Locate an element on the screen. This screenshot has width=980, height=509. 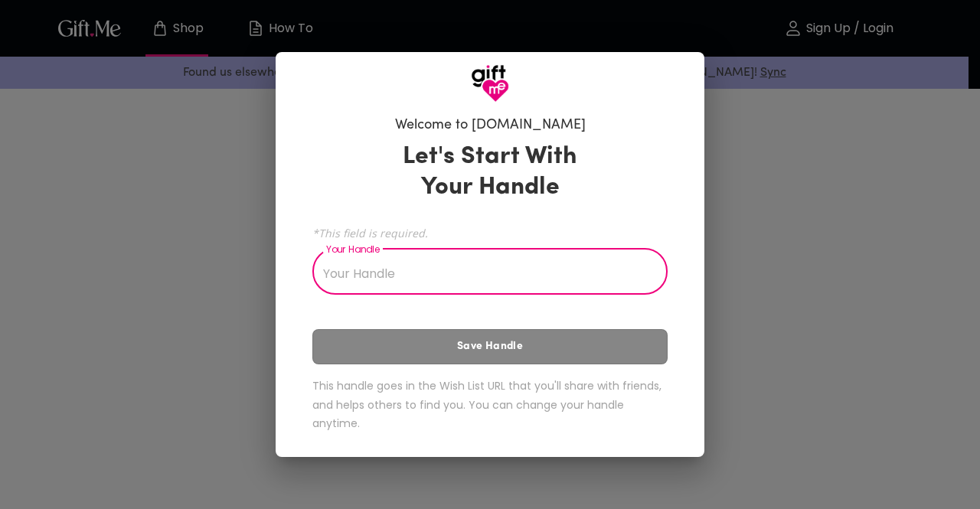
img: GiftMe Logo is located at coordinates (490, 83).